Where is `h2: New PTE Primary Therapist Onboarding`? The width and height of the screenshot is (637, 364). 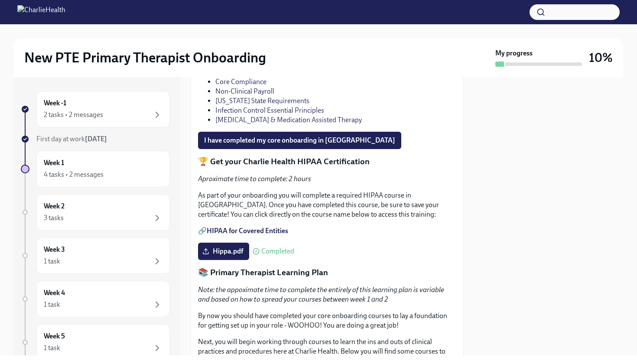 h2: New PTE Primary Therapist Onboarding is located at coordinates (145, 57).